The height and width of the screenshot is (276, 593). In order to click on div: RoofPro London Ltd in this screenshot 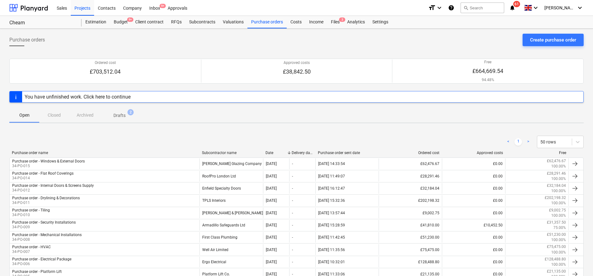, I will do `click(231, 176)`.